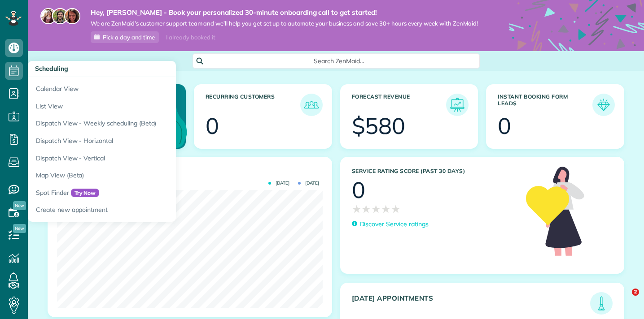 The width and height of the screenshot is (644, 319). I want to click on a: Map View (Beta), so click(140, 175).